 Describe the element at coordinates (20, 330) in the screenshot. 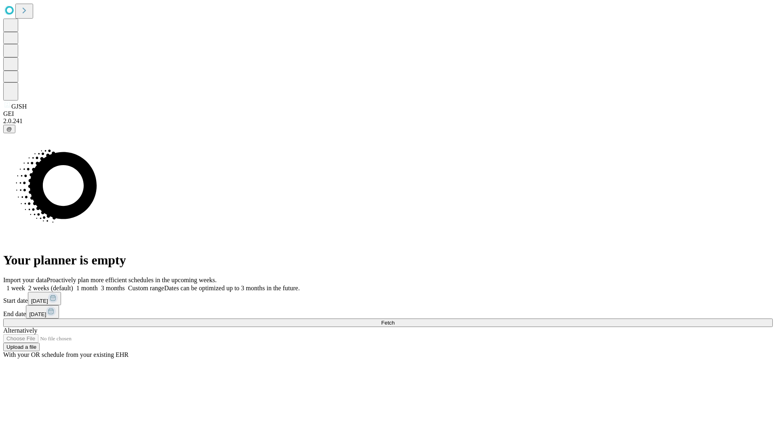

I see `span: Alternatively` at that location.